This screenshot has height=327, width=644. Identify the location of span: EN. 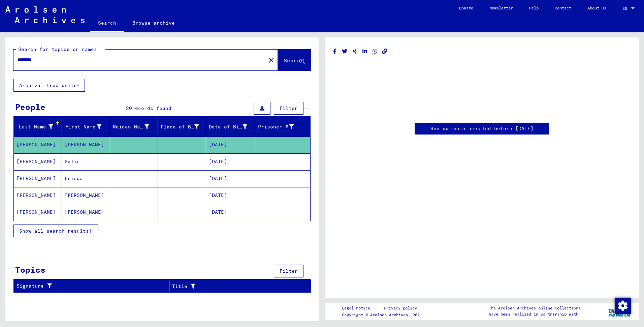
(626, 9).